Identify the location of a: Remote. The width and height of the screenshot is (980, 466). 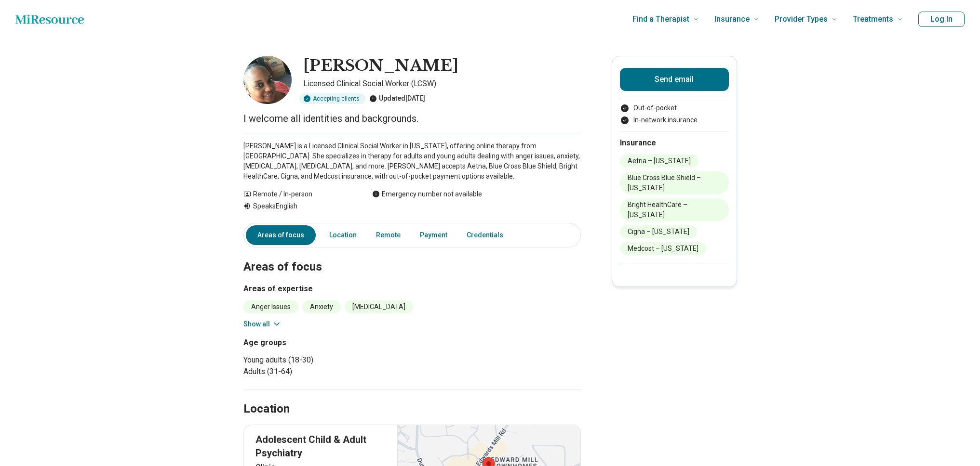
(388, 235).